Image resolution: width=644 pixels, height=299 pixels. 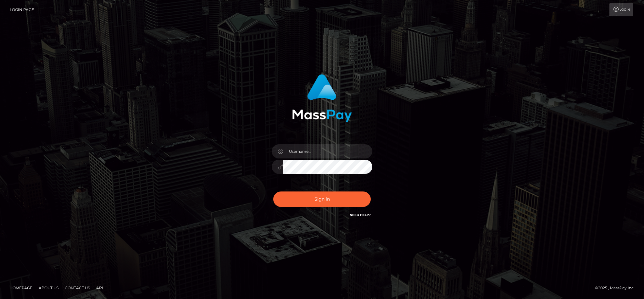 What do you see at coordinates (360, 215) in the screenshot?
I see `a: Need Help?` at bounding box center [360, 215].